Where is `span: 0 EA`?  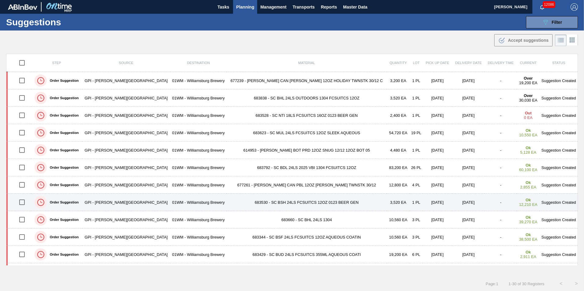
span: 0 EA is located at coordinates (528, 118).